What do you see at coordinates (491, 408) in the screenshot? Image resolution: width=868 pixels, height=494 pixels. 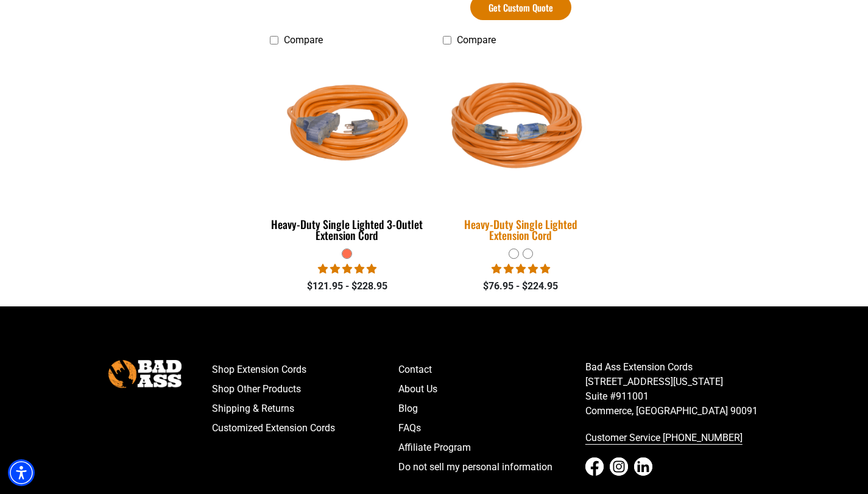 I see `a: Blog` at bounding box center [491, 408].